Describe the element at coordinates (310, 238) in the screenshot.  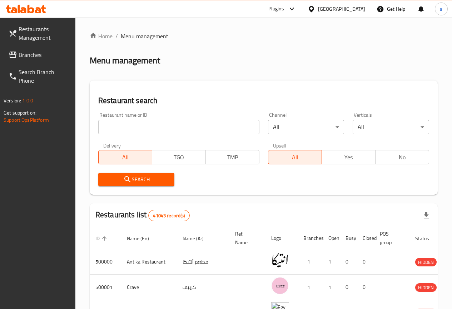
I see `th: Branches` at that location.